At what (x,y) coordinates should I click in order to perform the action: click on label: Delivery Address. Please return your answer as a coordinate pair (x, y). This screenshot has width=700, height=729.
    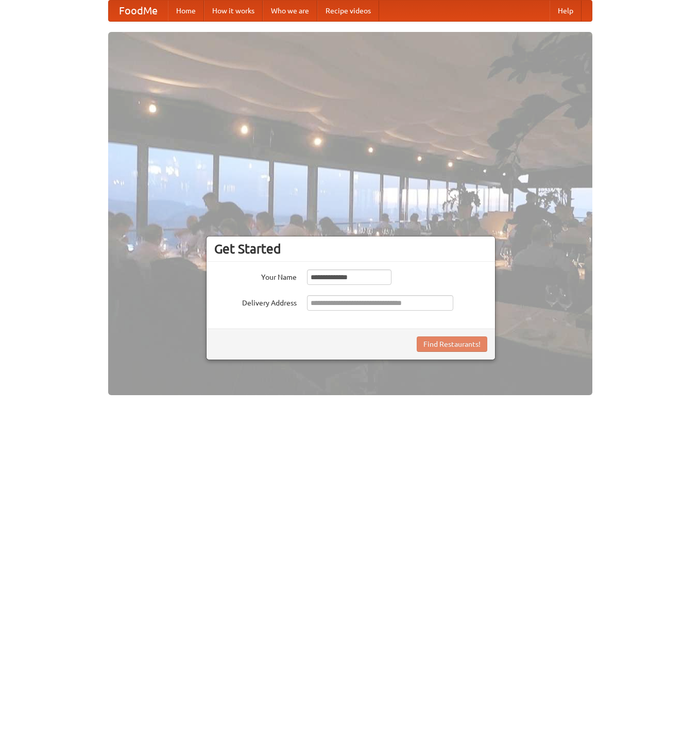
    Looking at the image, I should click on (256, 301).